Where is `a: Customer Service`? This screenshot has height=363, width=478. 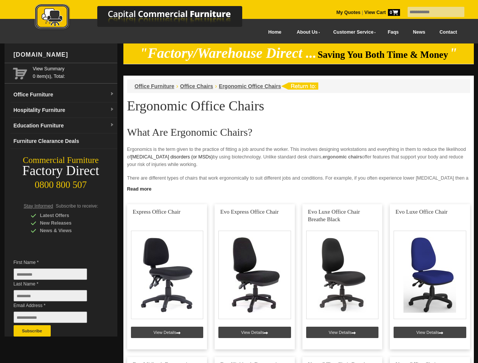
a: Customer Service is located at coordinates (352, 32).